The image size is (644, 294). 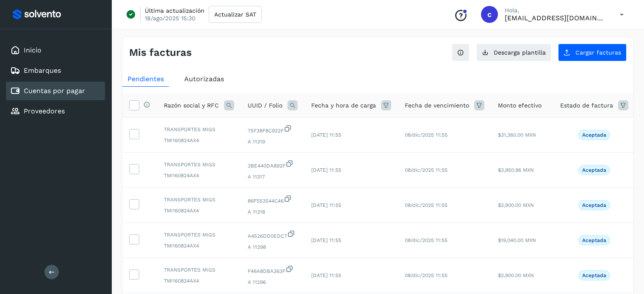 I want to click on a: Embarques, so click(x=43, y=70).